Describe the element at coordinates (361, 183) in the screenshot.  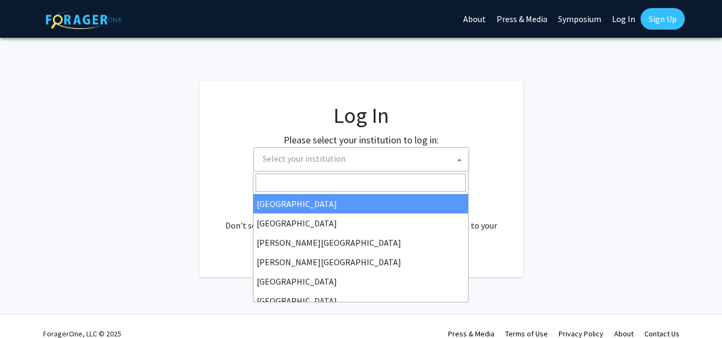
I see `input: Search` at that location.